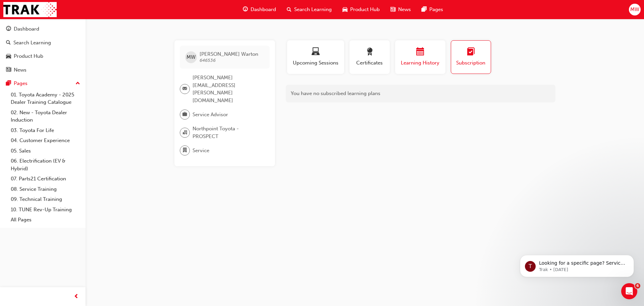  Describe the element at coordinates (42, 70) in the screenshot. I see `a: News` at that location.